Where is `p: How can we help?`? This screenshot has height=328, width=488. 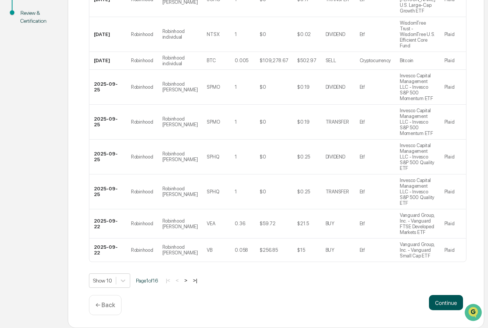 p: How can we help? is located at coordinates (73, 22).